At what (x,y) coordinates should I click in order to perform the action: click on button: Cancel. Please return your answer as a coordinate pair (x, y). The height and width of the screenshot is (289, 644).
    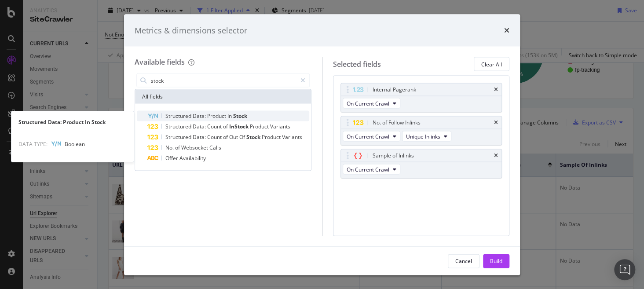
    Looking at the image, I should click on (463, 261).